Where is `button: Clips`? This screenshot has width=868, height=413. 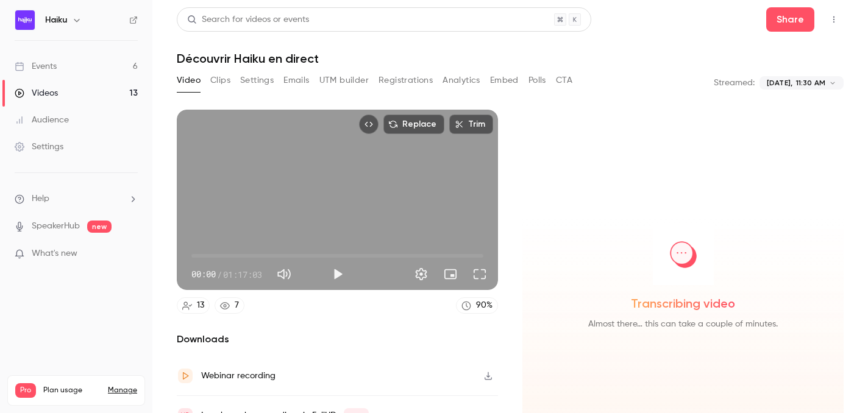
button: Clips is located at coordinates (220, 80).